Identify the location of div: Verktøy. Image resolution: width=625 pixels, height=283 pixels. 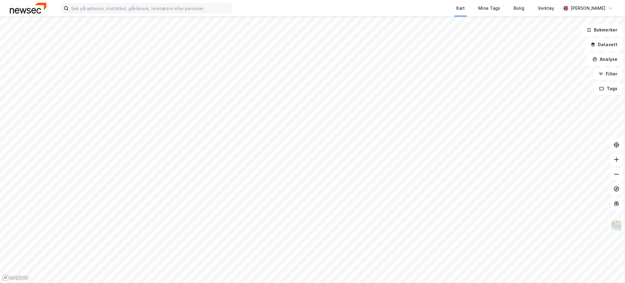
(546, 8).